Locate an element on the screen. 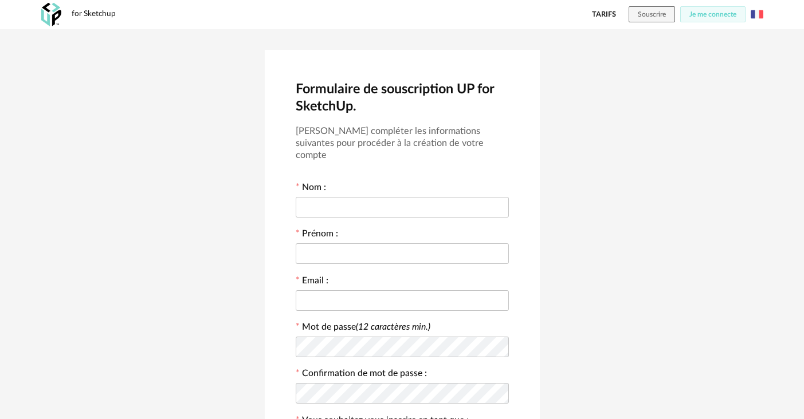  button: Je me connecte is located at coordinates (713, 14).